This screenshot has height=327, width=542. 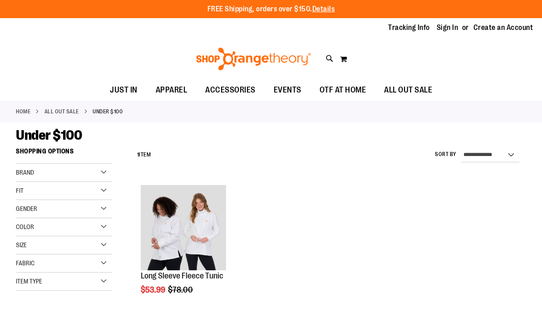 What do you see at coordinates (183, 228) in the screenshot?
I see `a: Product image for Fleece Long Sleeve` at bounding box center [183, 228].